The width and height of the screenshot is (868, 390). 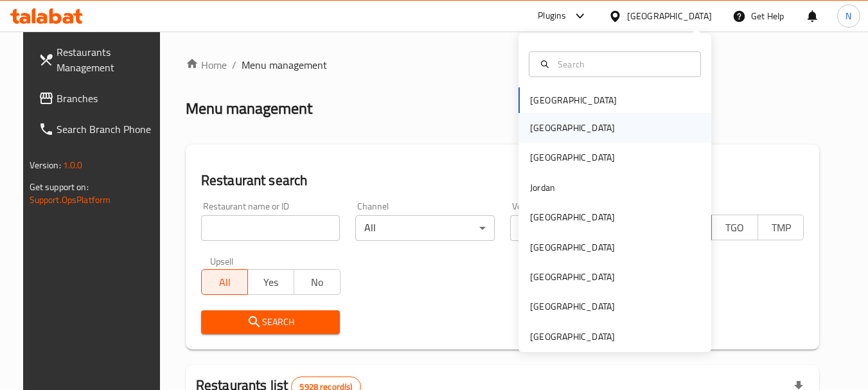 What do you see at coordinates (781, 228) in the screenshot?
I see `button: TMP` at bounding box center [781, 228].